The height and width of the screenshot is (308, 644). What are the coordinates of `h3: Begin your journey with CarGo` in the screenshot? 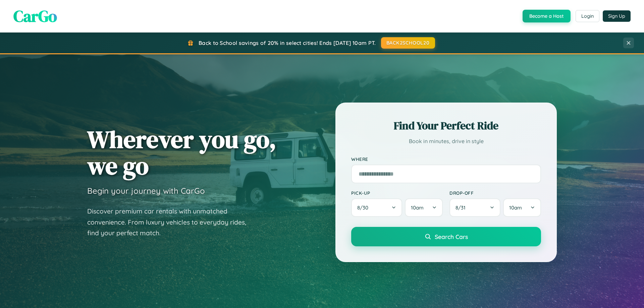 It's located at (146, 191).